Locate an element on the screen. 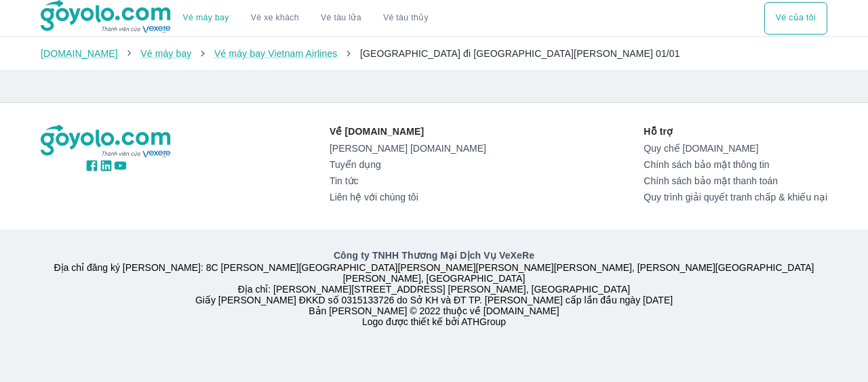 The width and height of the screenshot is (868, 382). a: Tin tức is located at coordinates (408, 181).